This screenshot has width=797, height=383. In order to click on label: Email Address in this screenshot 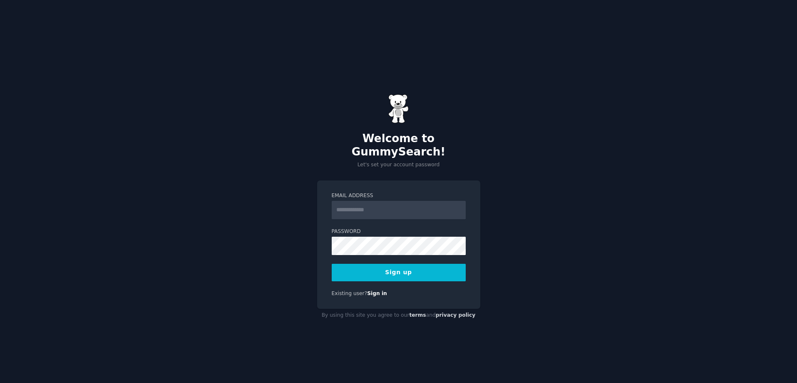, I will do `click(399, 196)`.